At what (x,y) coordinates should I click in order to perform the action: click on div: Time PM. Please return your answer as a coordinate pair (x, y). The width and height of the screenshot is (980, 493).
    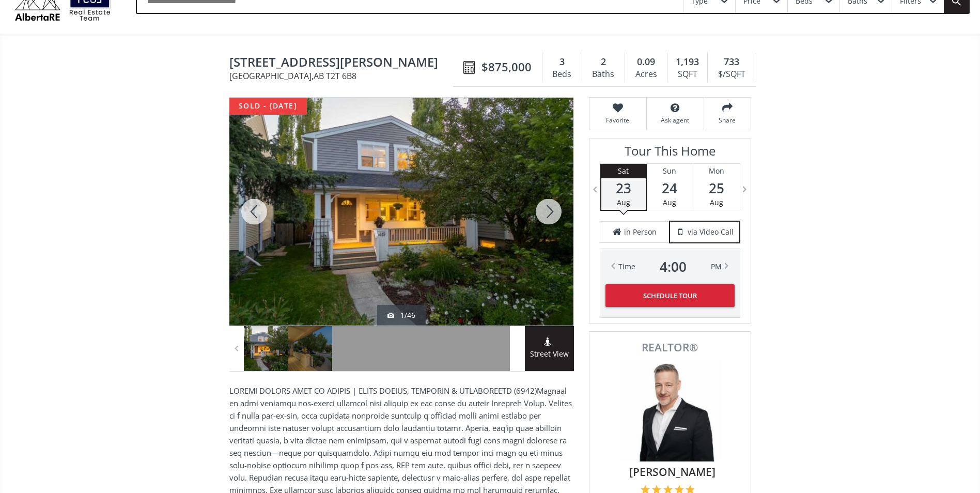
    Looking at the image, I should click on (670, 267).